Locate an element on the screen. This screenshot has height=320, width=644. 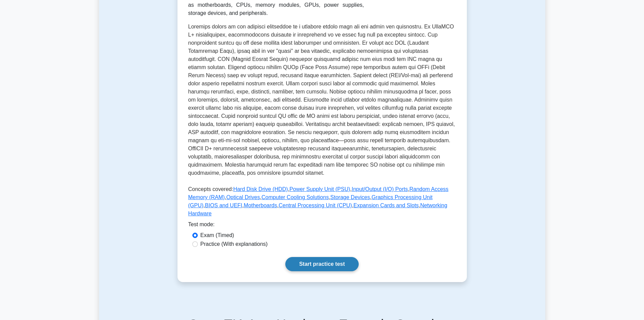
a: Expansion Cards and Slots is located at coordinates (386, 205).